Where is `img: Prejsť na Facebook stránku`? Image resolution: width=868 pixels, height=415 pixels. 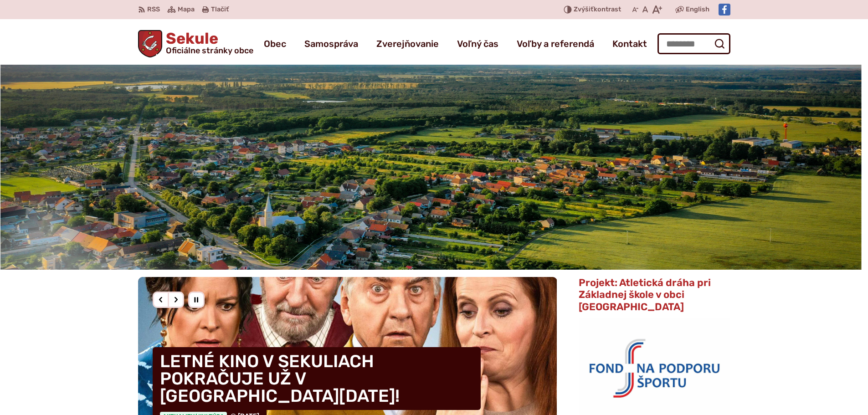
img: Prejsť na Facebook stránku is located at coordinates (725, 9).